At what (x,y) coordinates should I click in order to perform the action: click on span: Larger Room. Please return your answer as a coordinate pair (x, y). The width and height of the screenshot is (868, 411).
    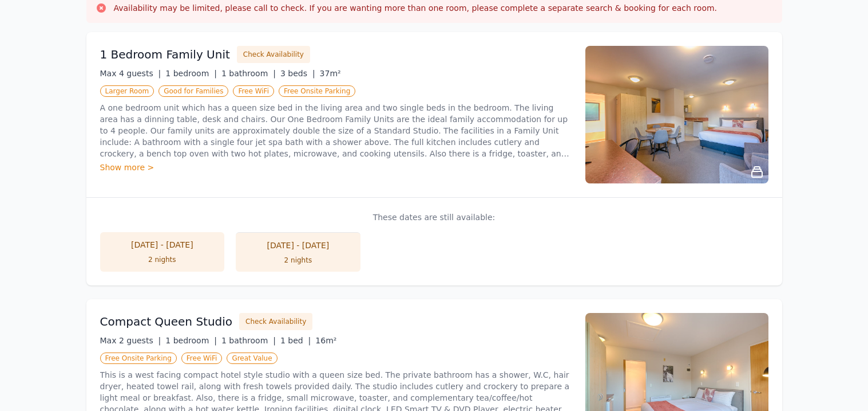
    Looking at the image, I should click on (127, 91).